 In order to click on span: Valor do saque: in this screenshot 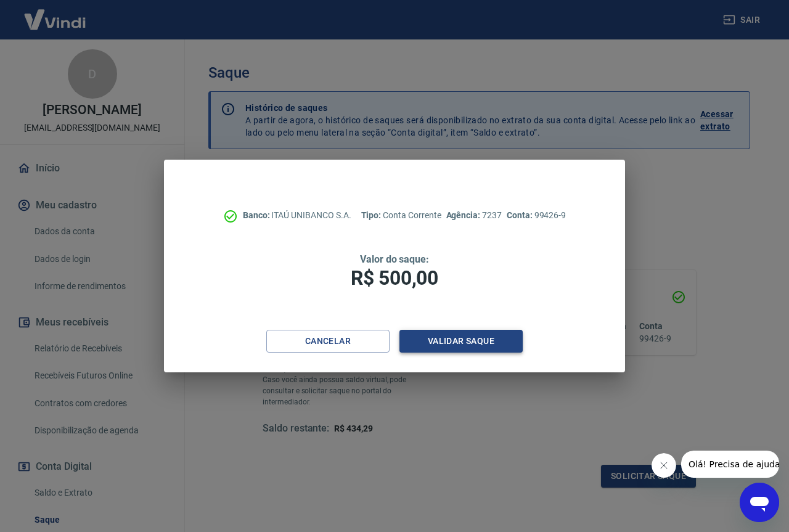, I will do `click(395, 259)`.